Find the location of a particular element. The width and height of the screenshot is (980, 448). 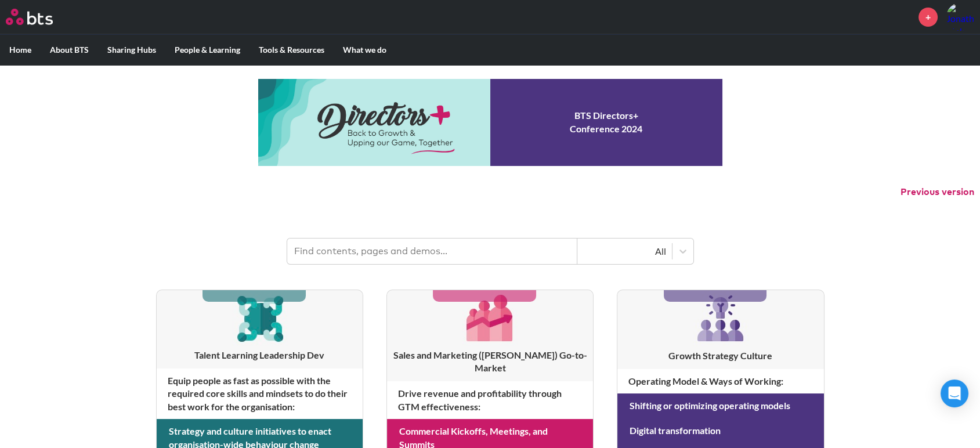

label: People & Learning is located at coordinates (207, 50).